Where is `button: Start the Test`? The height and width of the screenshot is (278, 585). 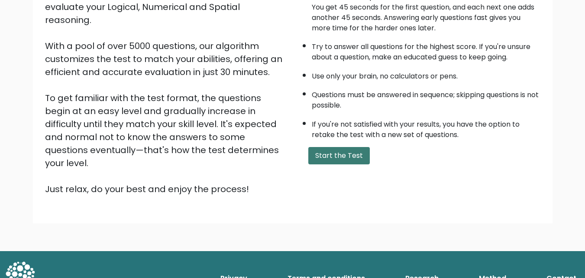 button: Start the Test is located at coordinates (339, 155).